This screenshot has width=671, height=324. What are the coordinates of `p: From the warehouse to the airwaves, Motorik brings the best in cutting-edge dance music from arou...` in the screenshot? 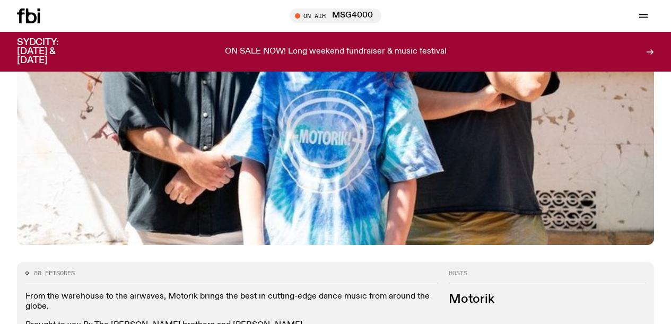 It's located at (232, 302).